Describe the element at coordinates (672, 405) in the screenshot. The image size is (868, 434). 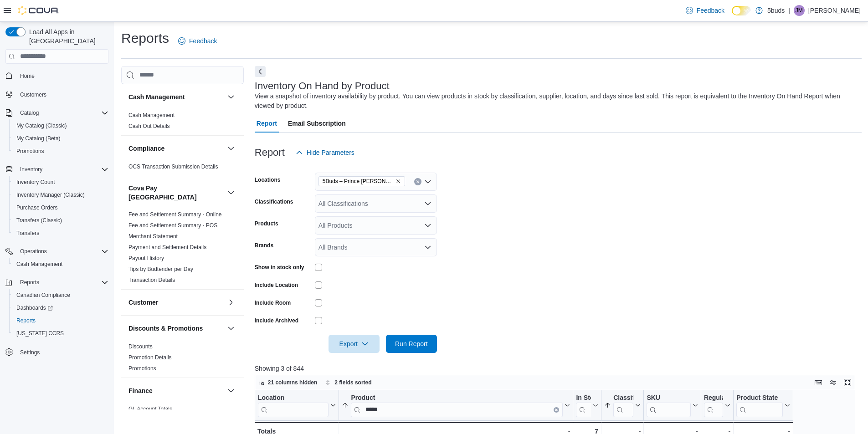
I see `button: SKU` at that location.